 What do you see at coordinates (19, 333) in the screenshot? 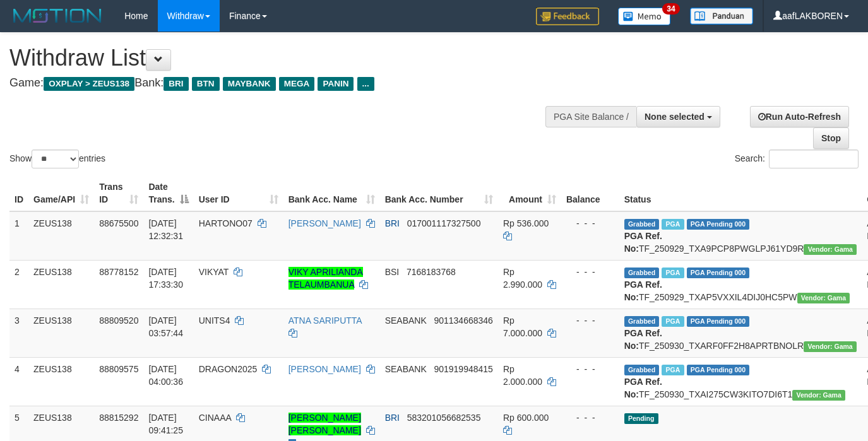
I see `td: 3` at bounding box center [19, 333].